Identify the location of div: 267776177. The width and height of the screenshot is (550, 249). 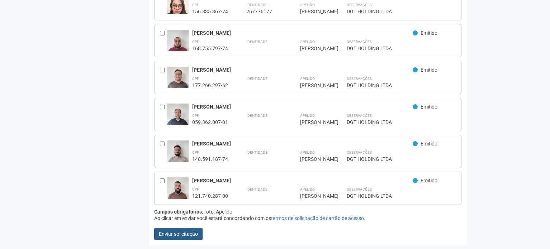
(264, 11).